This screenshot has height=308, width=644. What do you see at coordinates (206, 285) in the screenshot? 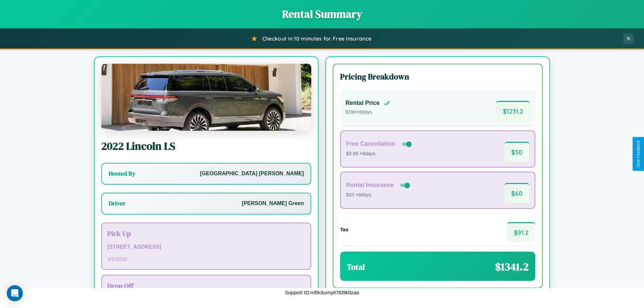
I see `h3: Drop Off` at bounding box center [206, 285].